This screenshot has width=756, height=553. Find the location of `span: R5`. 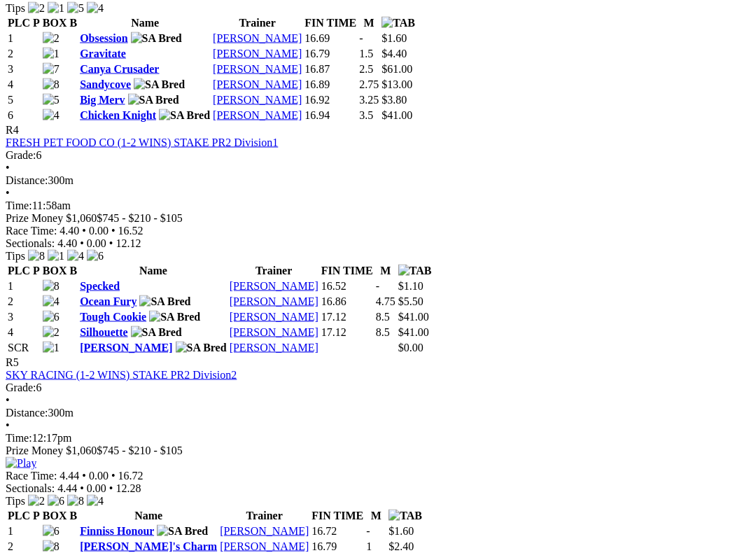

span: R5 is located at coordinates (12, 362).